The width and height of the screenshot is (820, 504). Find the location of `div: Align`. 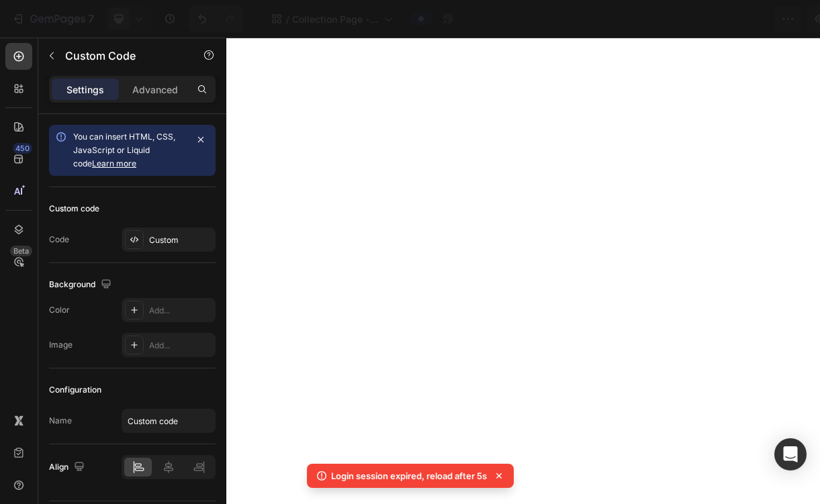

div: Align is located at coordinates (68, 467).